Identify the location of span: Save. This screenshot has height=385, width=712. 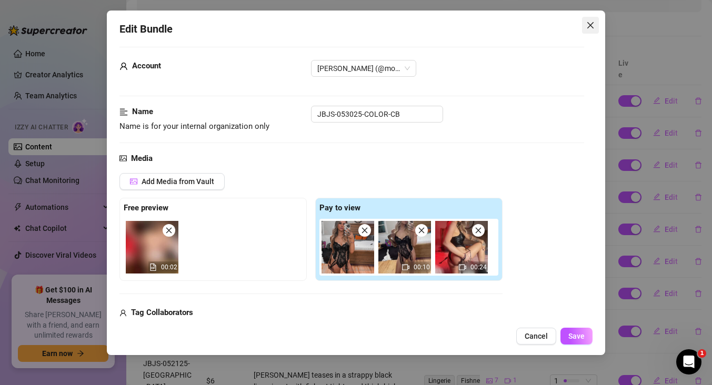
(576, 336).